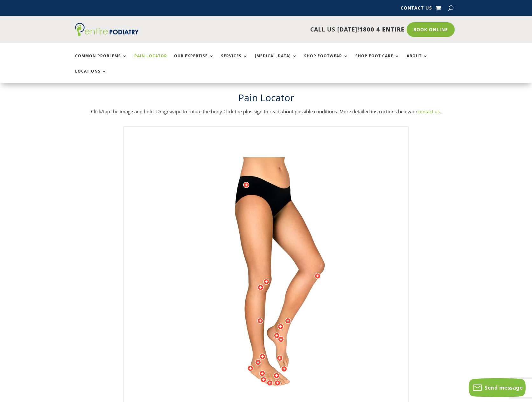  Describe the element at coordinates (157, 112) in the screenshot. I see `span: Click/tap the image and hold. Drag/swipe to rotate the body.` at that location.